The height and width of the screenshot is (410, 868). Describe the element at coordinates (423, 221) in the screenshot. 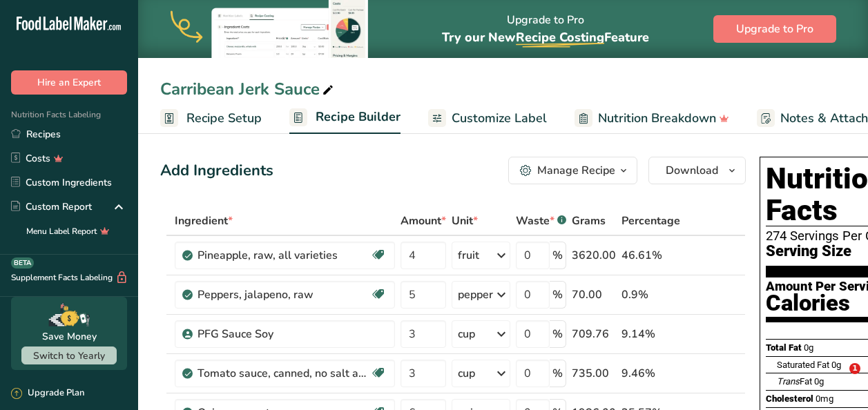

I see `span: Amount` at that location.